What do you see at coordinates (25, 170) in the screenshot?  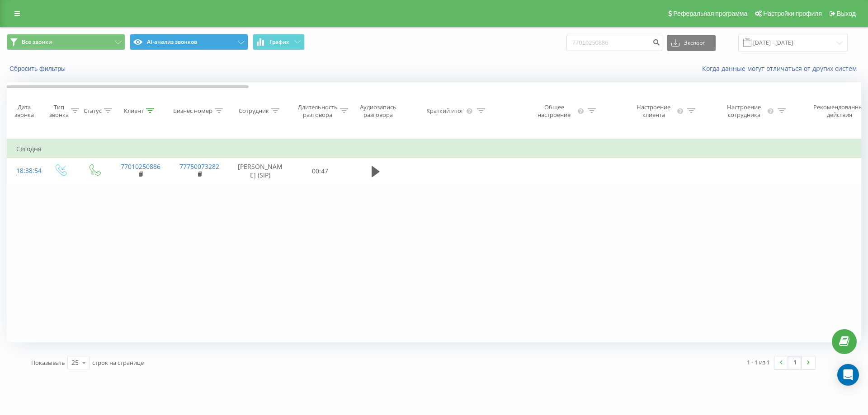 I see `div: 18:38:54` at bounding box center [25, 170].